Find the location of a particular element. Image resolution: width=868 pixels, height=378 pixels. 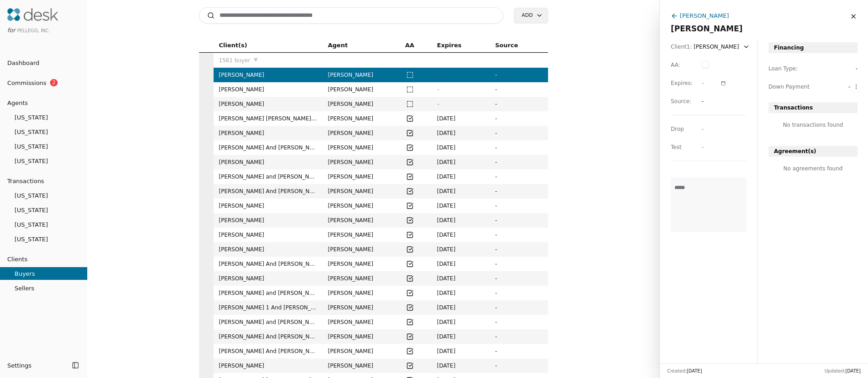

span: Client(s) is located at coordinates (233, 45).